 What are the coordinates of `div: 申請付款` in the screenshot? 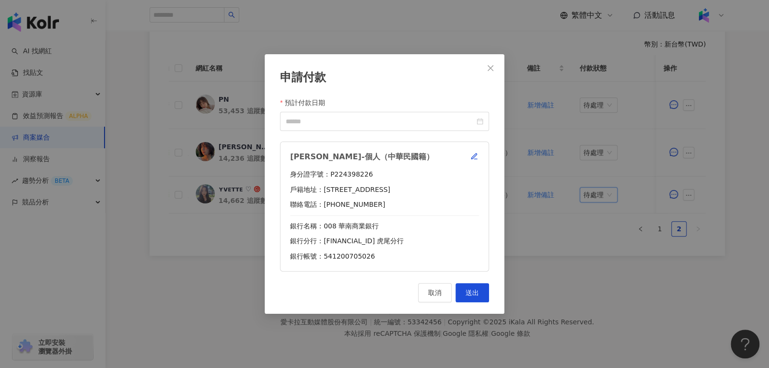 It's located at (384, 78).